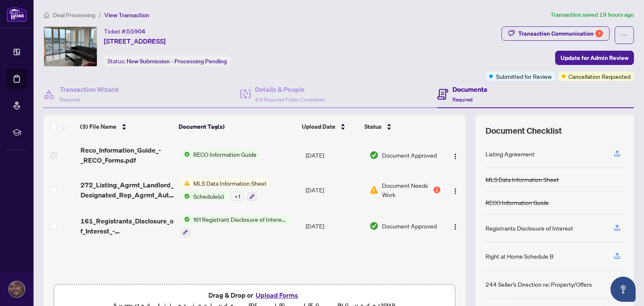  Describe the element at coordinates (290, 89) in the screenshot. I see `h4: Details & People` at that location.